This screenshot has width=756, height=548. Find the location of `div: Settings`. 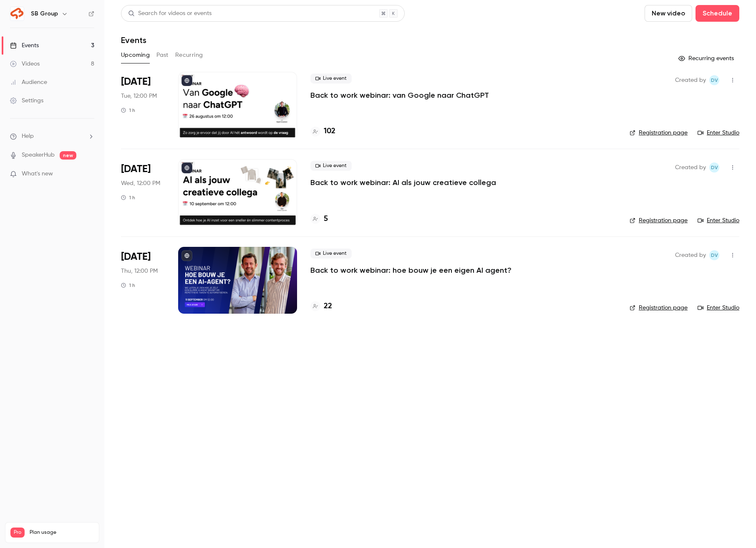

div: Settings is located at coordinates (27, 101).